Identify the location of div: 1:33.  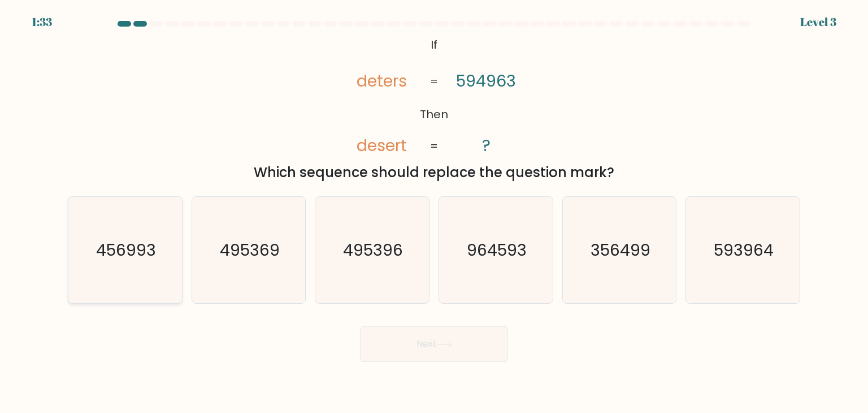
(42, 22).